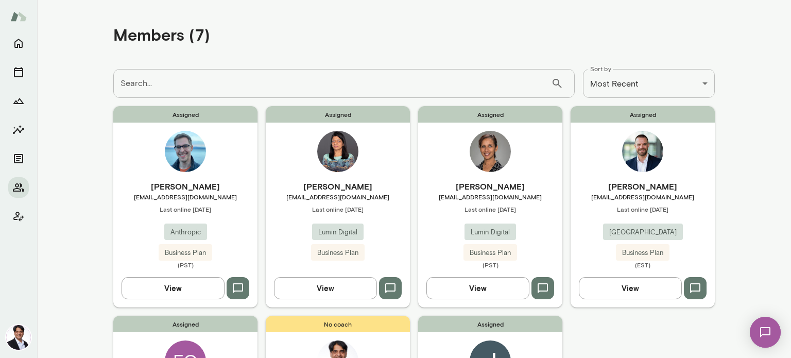  Describe the element at coordinates (185, 151) in the screenshot. I see `img: Eric Stoltz` at that location.